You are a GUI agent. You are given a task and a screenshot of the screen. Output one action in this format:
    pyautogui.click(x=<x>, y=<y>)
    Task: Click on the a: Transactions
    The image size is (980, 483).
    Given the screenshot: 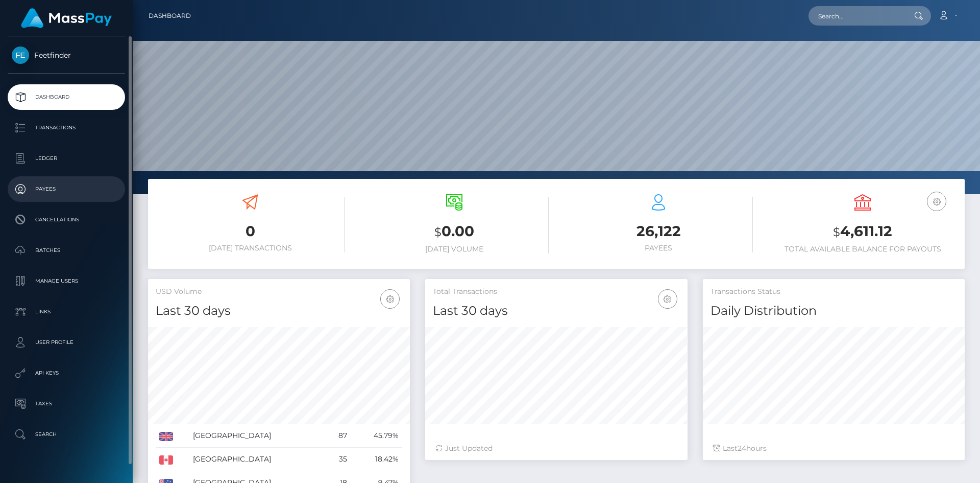 What is the action you would take?
    pyautogui.click(x=67, y=128)
    